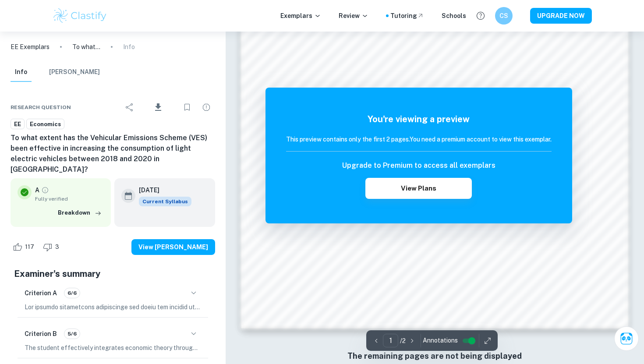 The width and height of the screenshot is (644, 364). Describe the element at coordinates (30, 47) in the screenshot. I see `a: EE Exemplars` at that location.